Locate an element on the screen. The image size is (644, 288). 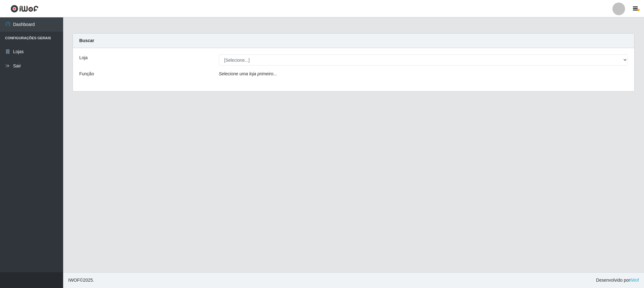
label: Função is located at coordinates (86, 74).